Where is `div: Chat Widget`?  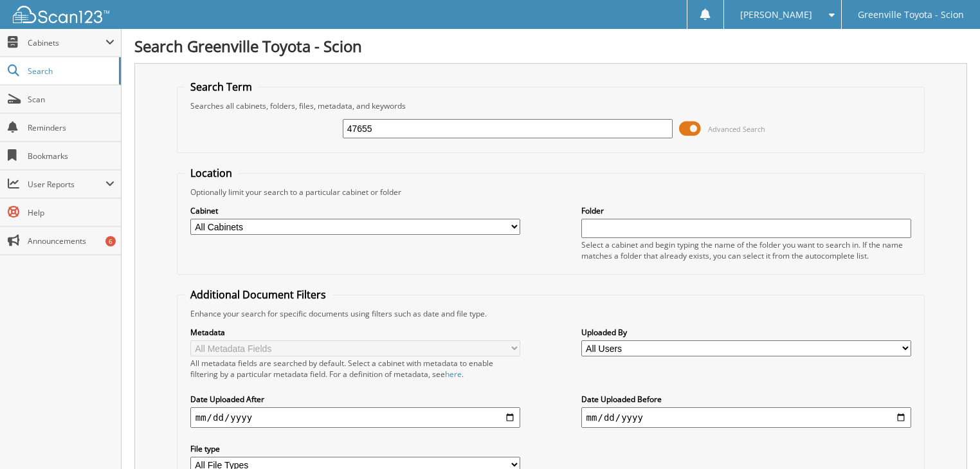
div: Chat Widget is located at coordinates (948, 438).